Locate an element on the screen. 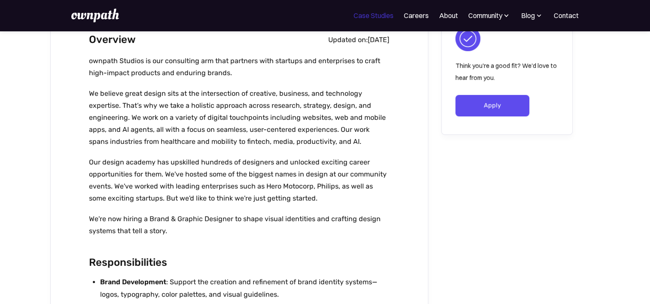  a: Apply is located at coordinates (492, 106).